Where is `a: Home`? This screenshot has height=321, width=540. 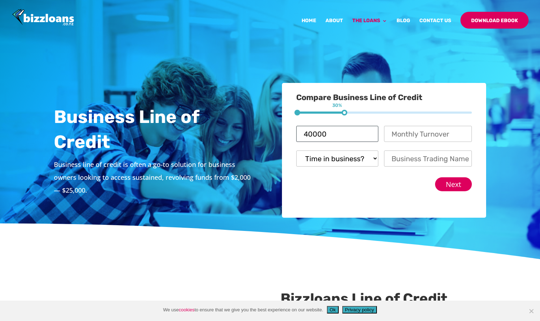 a: Home is located at coordinates (309, 26).